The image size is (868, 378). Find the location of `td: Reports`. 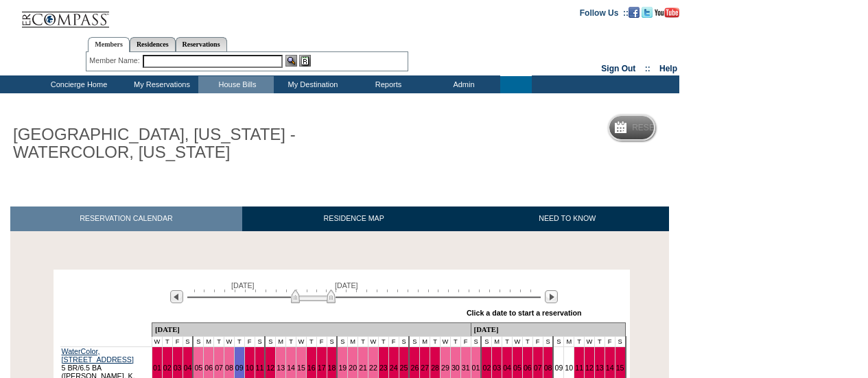

td: Reports is located at coordinates (387, 84).